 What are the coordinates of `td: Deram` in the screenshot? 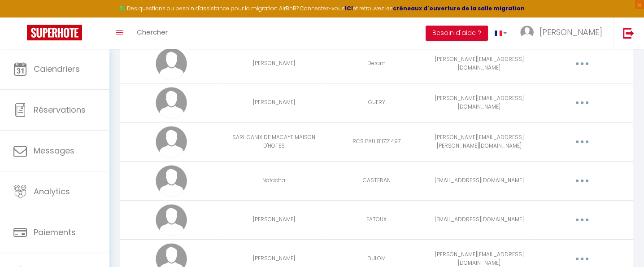 It's located at (376, 63).